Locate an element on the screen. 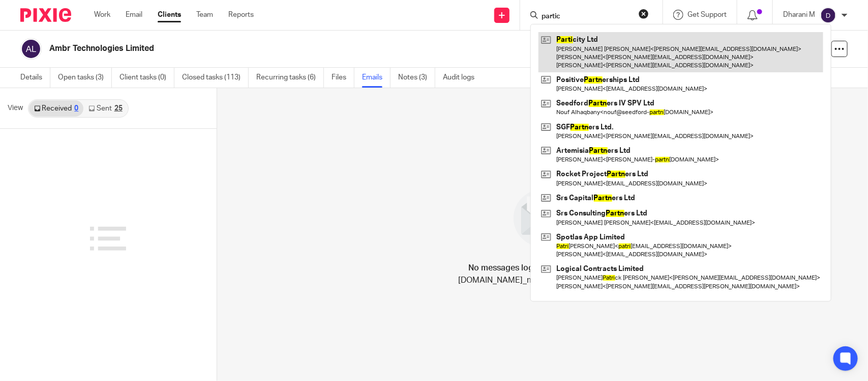  h4: No messages logged for this client yet. is located at coordinates (542, 268).